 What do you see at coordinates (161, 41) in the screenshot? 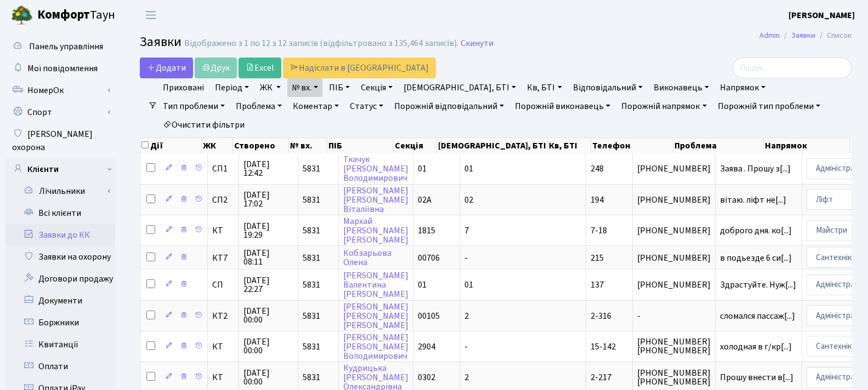
I see `span: Заявки` at bounding box center [161, 41].